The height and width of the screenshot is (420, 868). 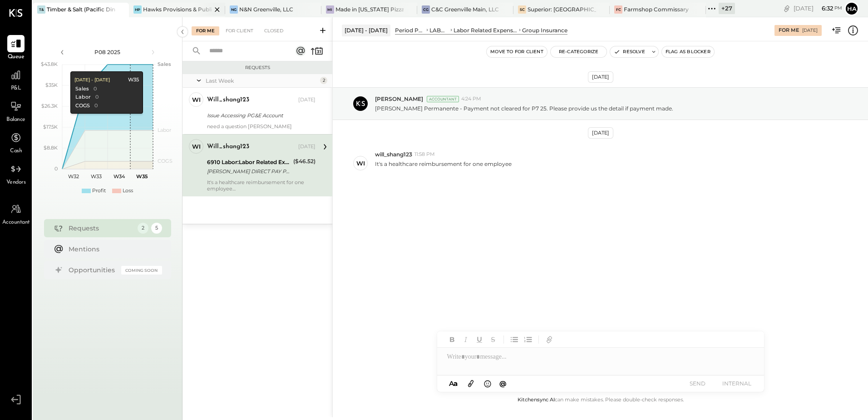 What do you see at coordinates (466, 339) in the screenshot?
I see `button: Italic` at bounding box center [466, 339].